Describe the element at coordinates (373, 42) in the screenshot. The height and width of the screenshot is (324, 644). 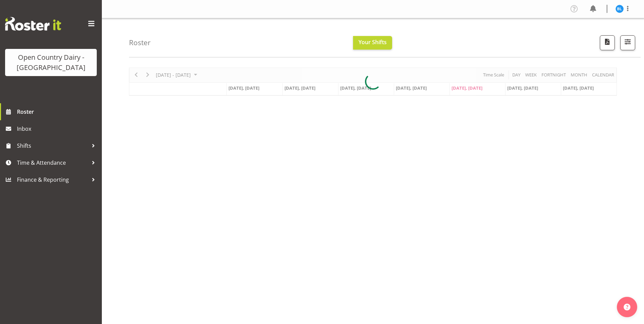
I see `button: Your Shifts` at that location.